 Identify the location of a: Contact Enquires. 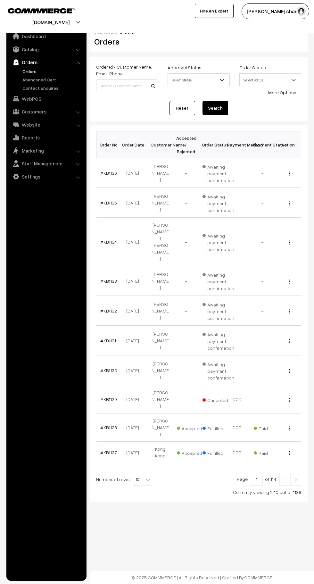
(53, 88).